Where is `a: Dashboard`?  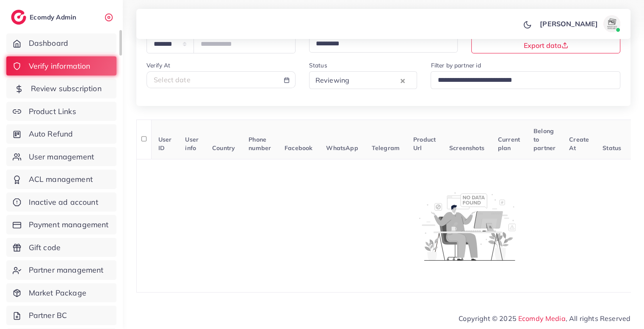 a: Dashboard is located at coordinates (61, 43).